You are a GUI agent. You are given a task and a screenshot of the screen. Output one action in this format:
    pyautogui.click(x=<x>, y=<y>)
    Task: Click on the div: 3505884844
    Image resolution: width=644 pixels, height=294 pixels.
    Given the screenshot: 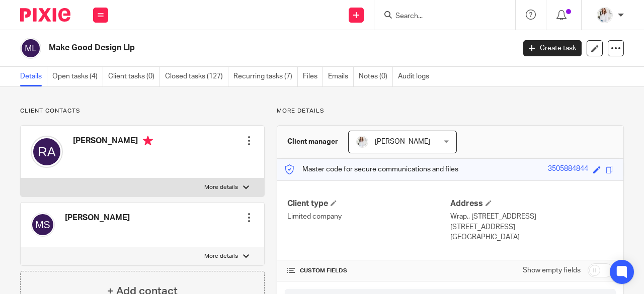 What is the action you would take?
    pyautogui.click(x=568, y=170)
    